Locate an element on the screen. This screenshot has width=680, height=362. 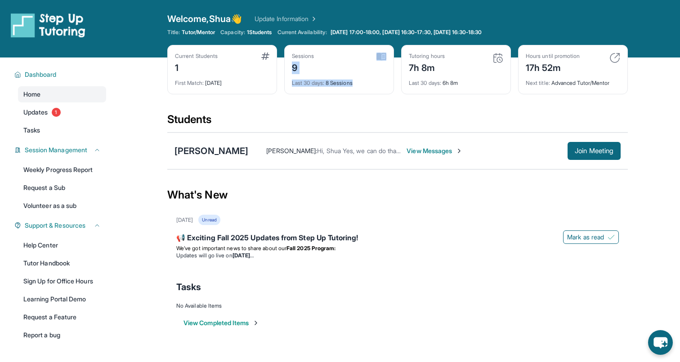
div: Current Students is located at coordinates (196, 56).